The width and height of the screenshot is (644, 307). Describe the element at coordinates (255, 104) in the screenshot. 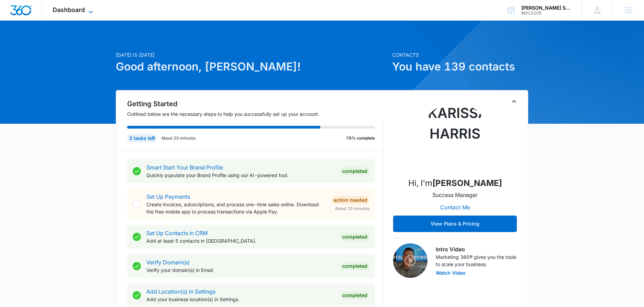

I see `h2: Getting Started` at that location.